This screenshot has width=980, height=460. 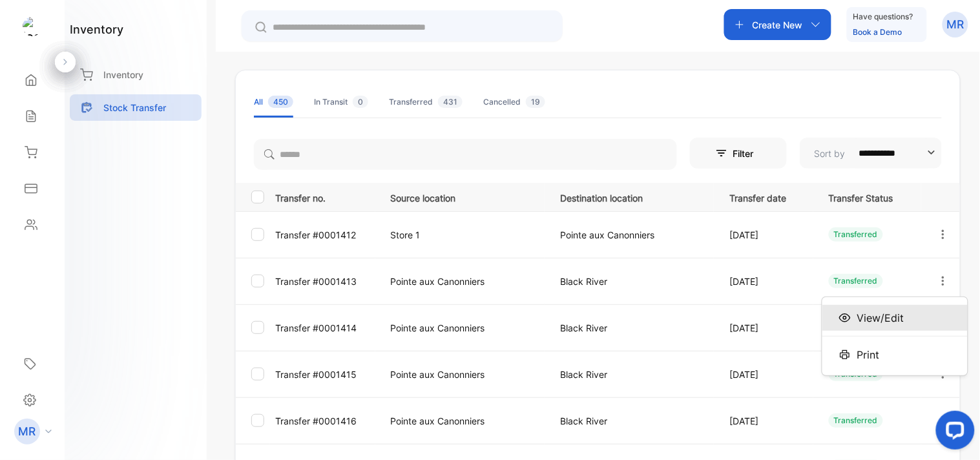 I want to click on p: Transfer #0001412, so click(x=325, y=235).